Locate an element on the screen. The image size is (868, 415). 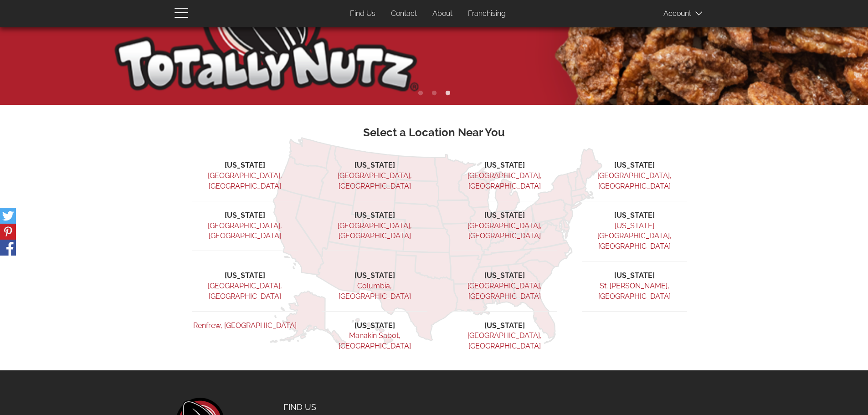
a: Find Us is located at coordinates (363, 14).